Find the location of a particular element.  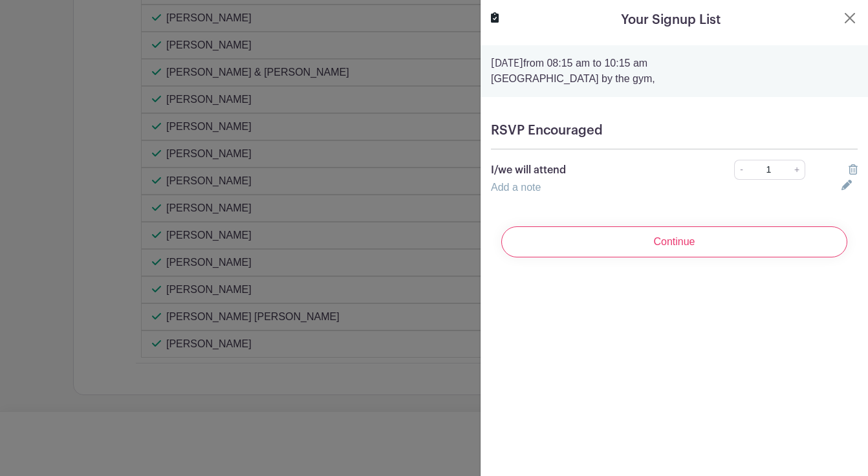

p: from 08:15 am to 10:15 am is located at coordinates (674, 63).